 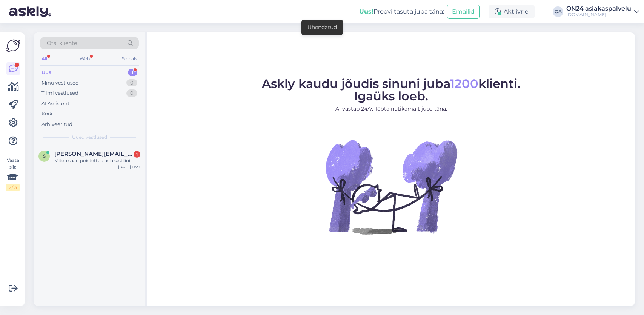 I want to click on span: Askly kaudu jõudis sinuni juba klienti. Igaüks loeb., so click(x=391, y=90).